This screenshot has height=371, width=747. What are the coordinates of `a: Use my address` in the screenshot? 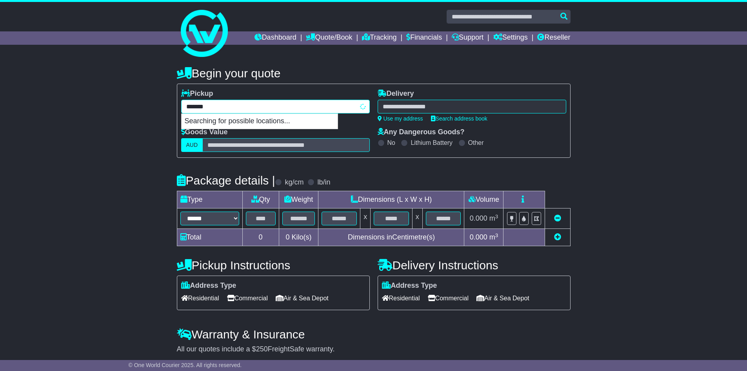 It's located at (400, 118).